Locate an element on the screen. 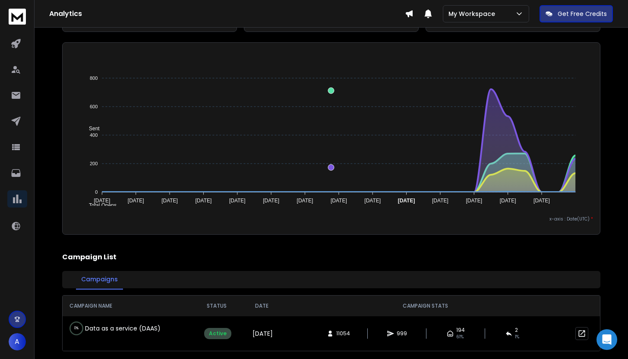 This screenshot has width=628, height=359. h2: Campaign List is located at coordinates (331, 257).